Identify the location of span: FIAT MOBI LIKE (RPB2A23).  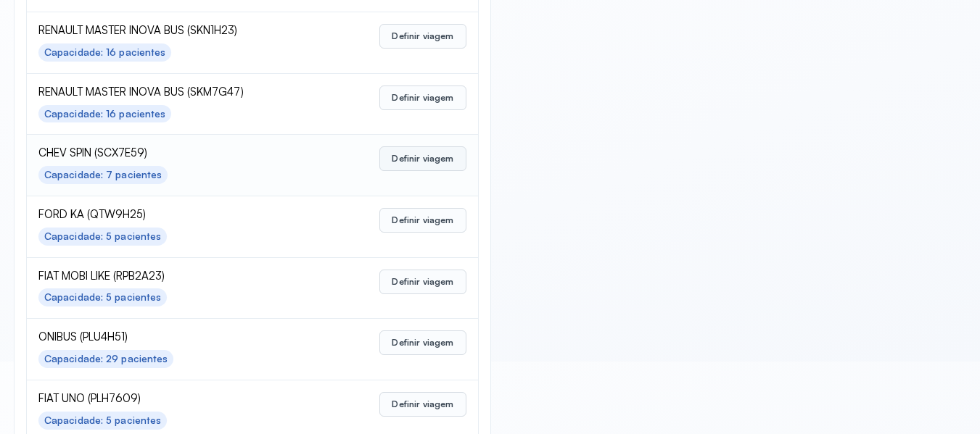
(188, 276).